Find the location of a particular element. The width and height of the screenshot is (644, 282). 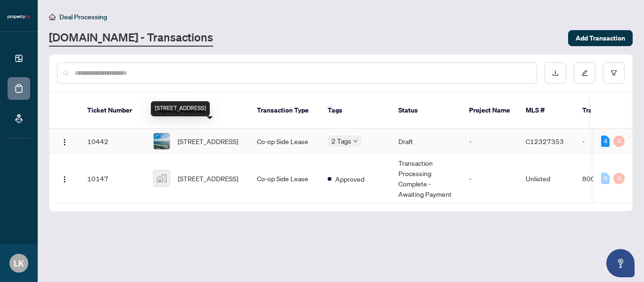

th: Status is located at coordinates (426, 111).